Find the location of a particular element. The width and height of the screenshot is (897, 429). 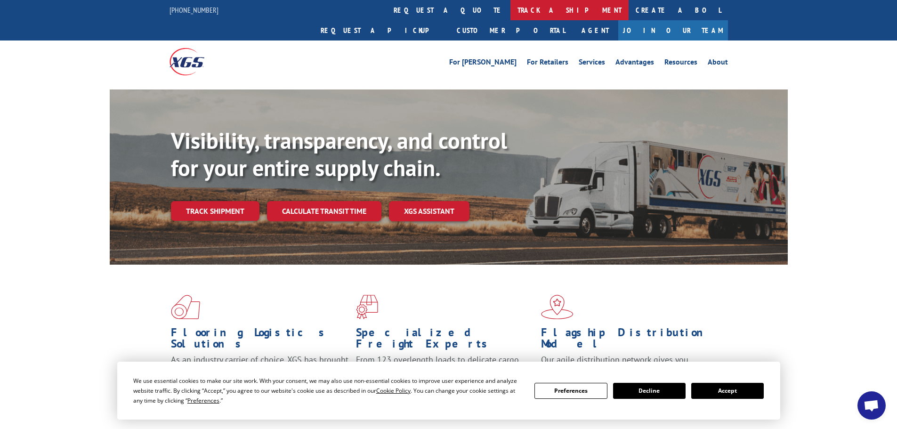

span: Cookie Policy is located at coordinates (393, 390).